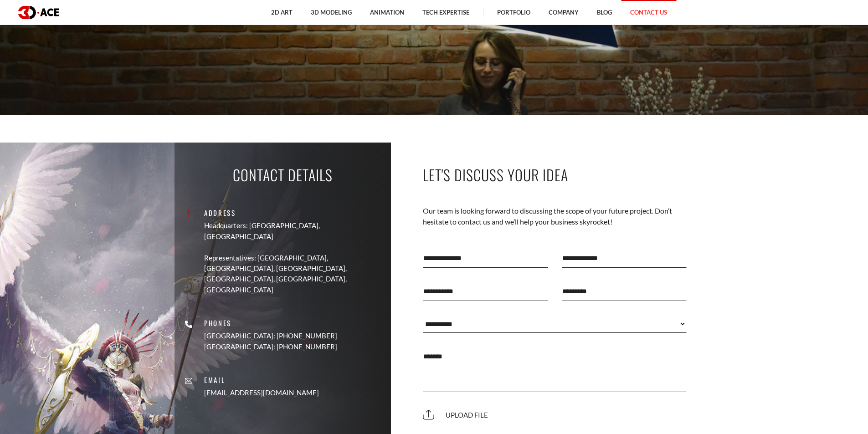  I want to click on p: Let's Discuss Your Idea, so click(555, 174).